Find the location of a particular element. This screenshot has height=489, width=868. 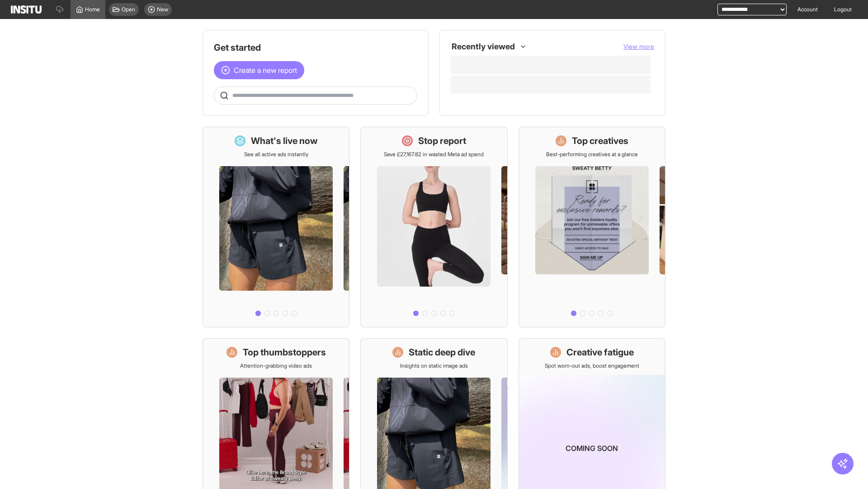

span: Open is located at coordinates (128, 10).